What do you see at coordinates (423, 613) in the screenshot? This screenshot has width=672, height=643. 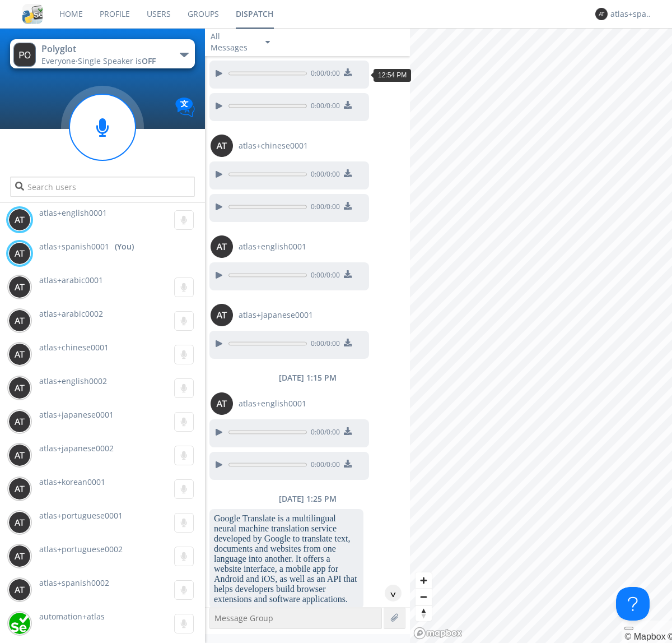 I see `button: Reset bearing to north` at bounding box center [423, 613].